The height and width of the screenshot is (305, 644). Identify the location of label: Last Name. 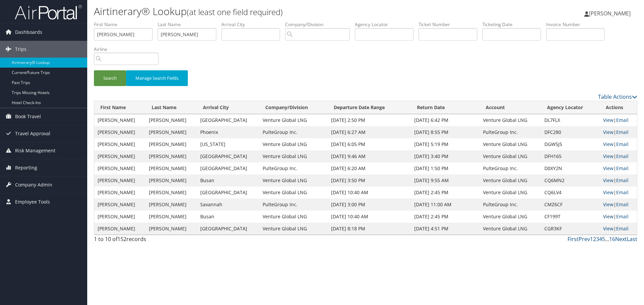
(190, 24).